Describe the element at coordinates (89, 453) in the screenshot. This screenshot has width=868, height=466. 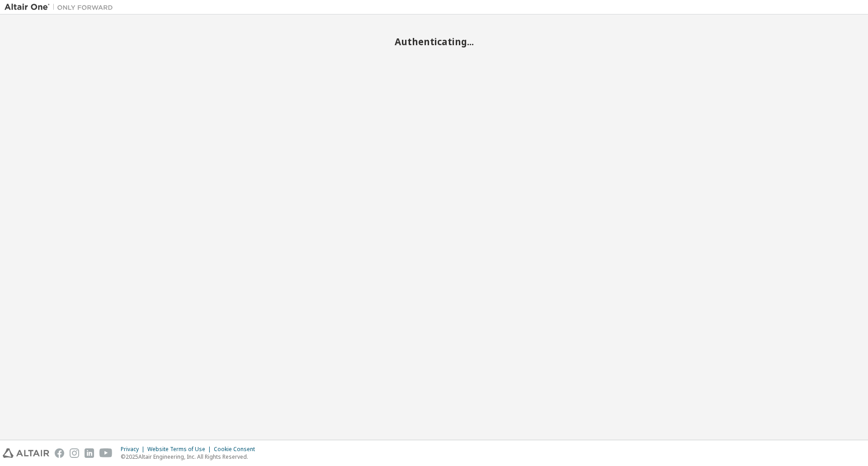
I see `img: linkedin.svg` at that location.